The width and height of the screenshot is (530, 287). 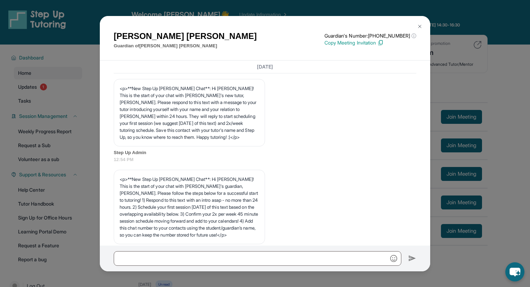 What do you see at coordinates (370, 43) in the screenshot?
I see `p: Copy Meeting Invitation` at bounding box center [370, 43].